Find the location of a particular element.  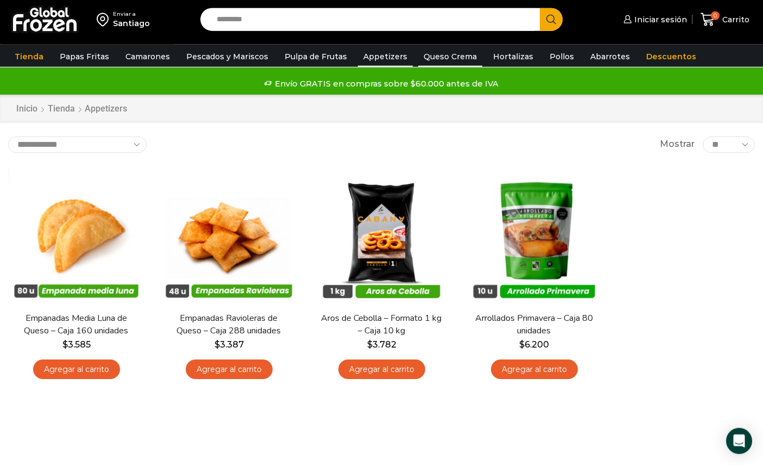

a: Camarones is located at coordinates (148, 57).